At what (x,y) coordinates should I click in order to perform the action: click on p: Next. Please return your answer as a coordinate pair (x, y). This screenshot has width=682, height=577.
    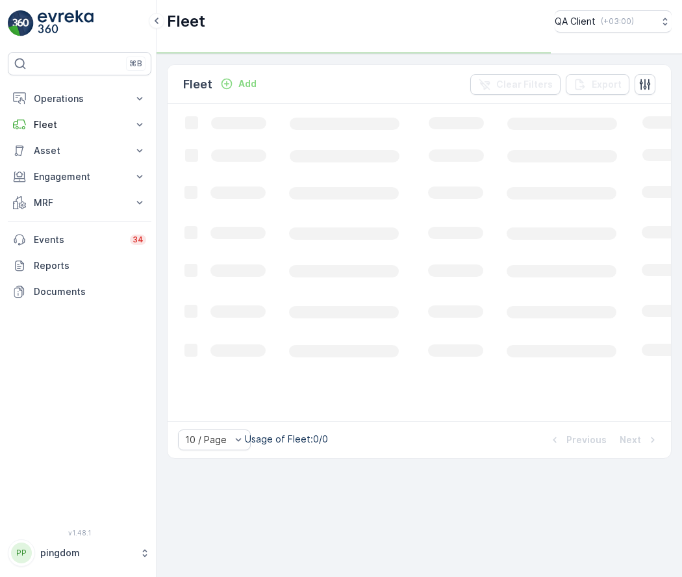
    Looking at the image, I should click on (630, 440).